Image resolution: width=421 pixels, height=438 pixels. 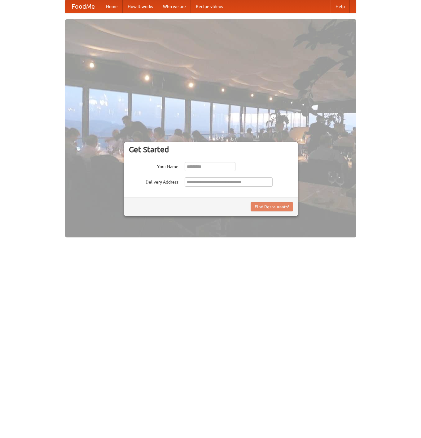 I want to click on a: Home, so click(x=112, y=7).